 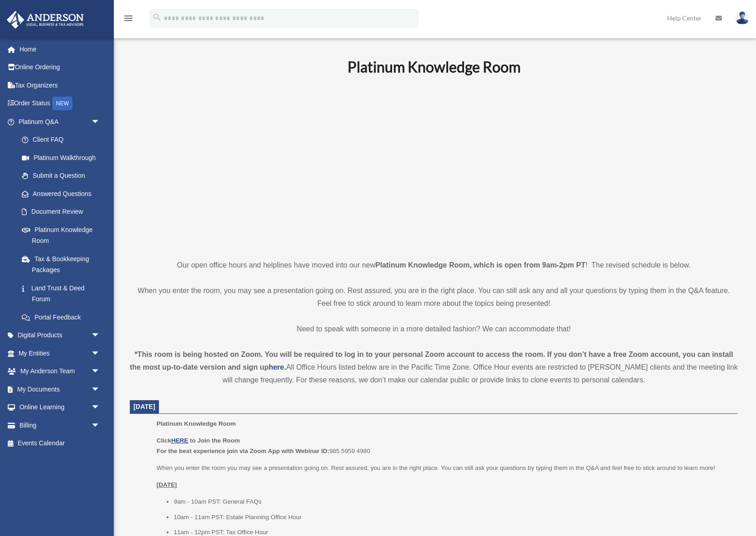 I want to click on a: My Documentsarrow_drop_down, so click(x=60, y=389).